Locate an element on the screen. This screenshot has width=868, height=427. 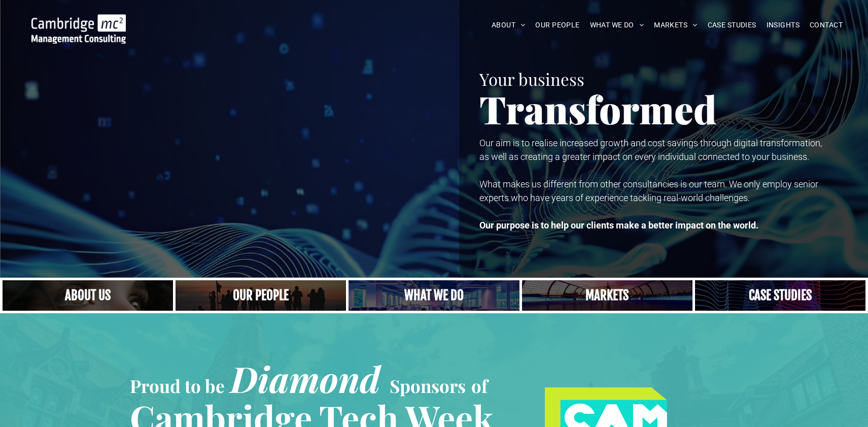
span: of is located at coordinates (480, 385).